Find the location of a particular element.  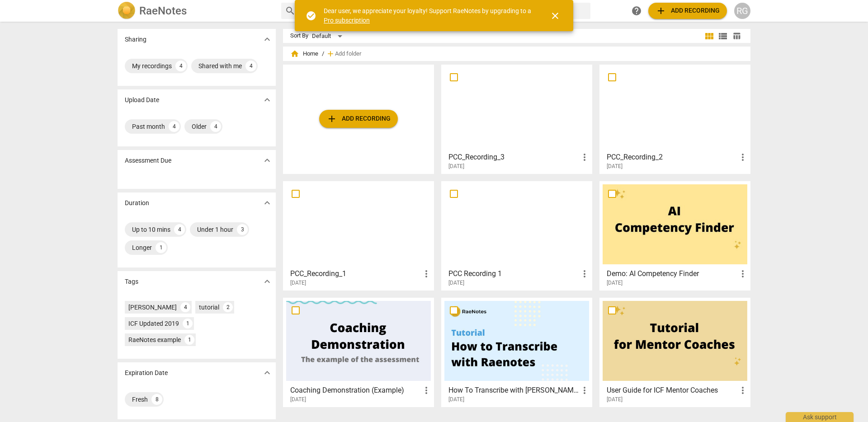

h3: How To Transcribe with RaeNotes is located at coordinates (514, 391).